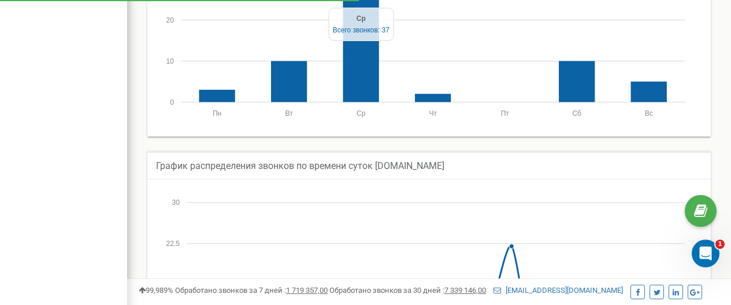 The image size is (731, 305). What do you see at coordinates (170, 20) in the screenshot?
I see `tspan: 20` at bounding box center [170, 20].